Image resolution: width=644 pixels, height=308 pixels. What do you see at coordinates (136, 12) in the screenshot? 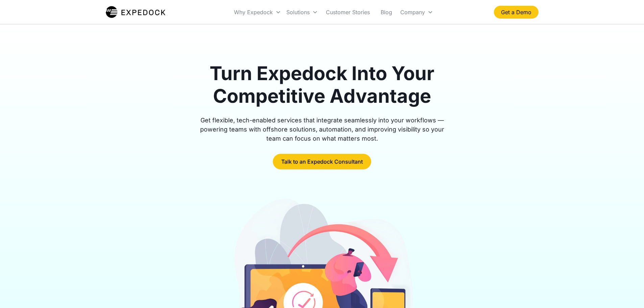
I see `a: home` at bounding box center [136, 12].